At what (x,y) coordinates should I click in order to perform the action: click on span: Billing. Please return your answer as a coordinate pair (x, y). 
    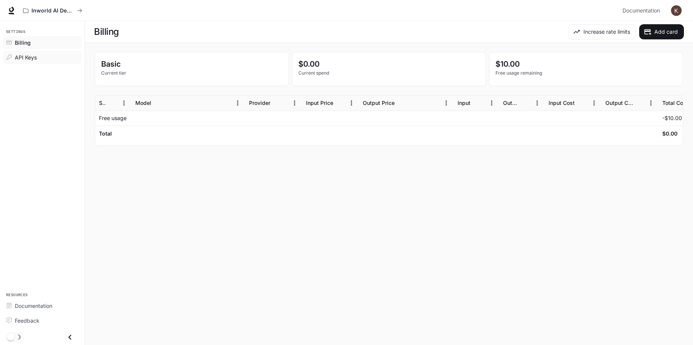
    Looking at the image, I should click on (23, 42).